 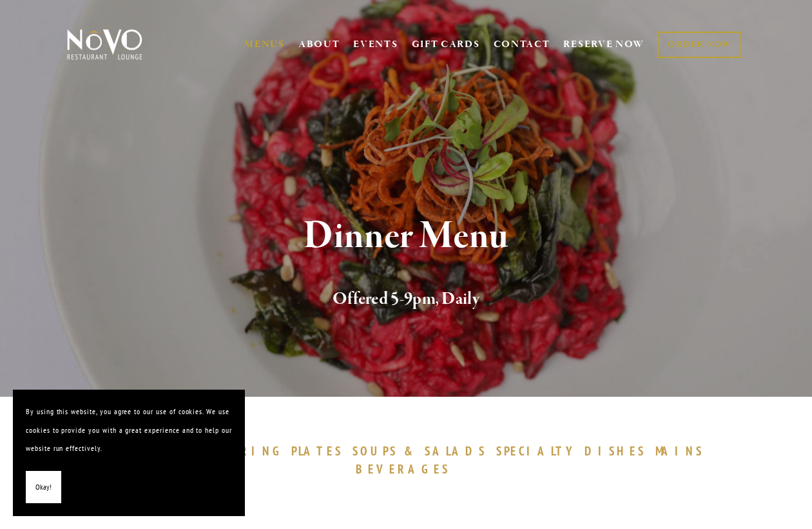 What do you see at coordinates (446, 44) in the screenshot?
I see `a: GIFT CARDS` at bounding box center [446, 44].